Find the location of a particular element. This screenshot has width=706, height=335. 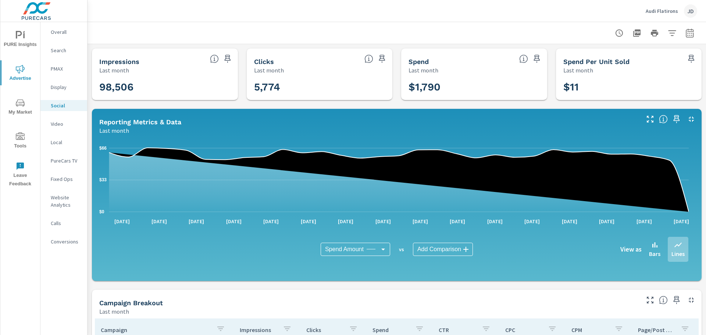

h5: Reporting Metrics & Data is located at coordinates (140, 122).